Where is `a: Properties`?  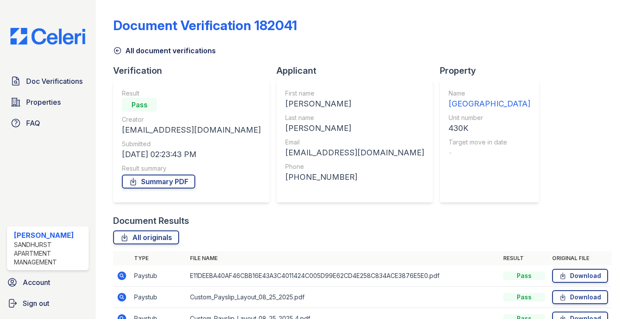
a: Properties is located at coordinates (48, 102).